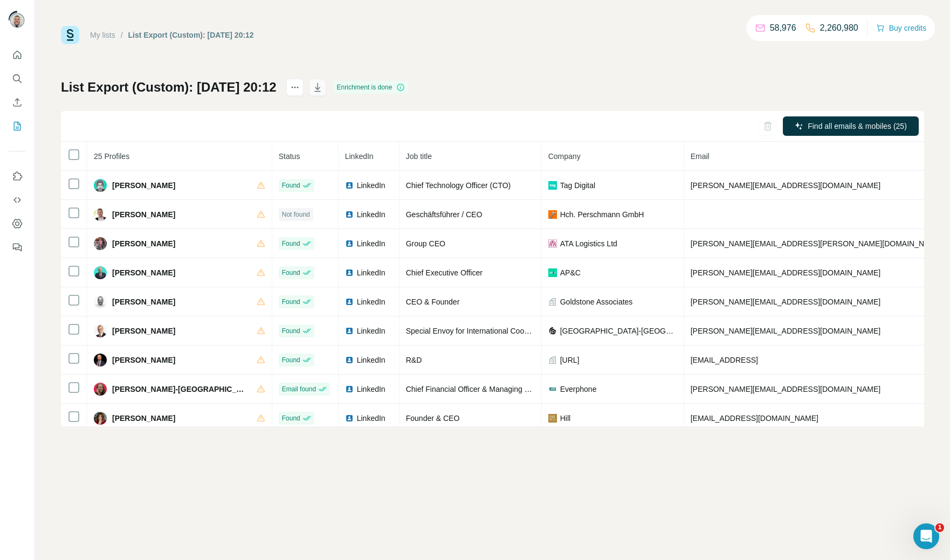 The width and height of the screenshot is (950, 560). What do you see at coordinates (419, 156) in the screenshot?
I see `span: Job title` at bounding box center [419, 156].